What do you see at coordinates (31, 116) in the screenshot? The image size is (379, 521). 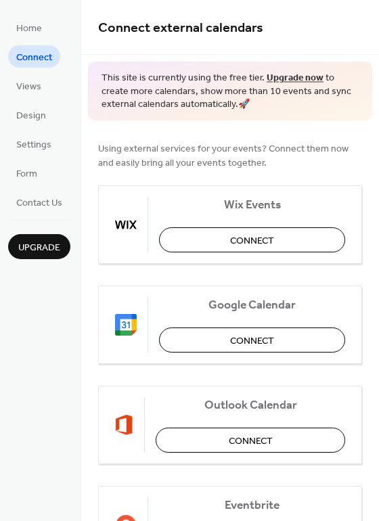 I see `span: Design` at bounding box center [31, 116].